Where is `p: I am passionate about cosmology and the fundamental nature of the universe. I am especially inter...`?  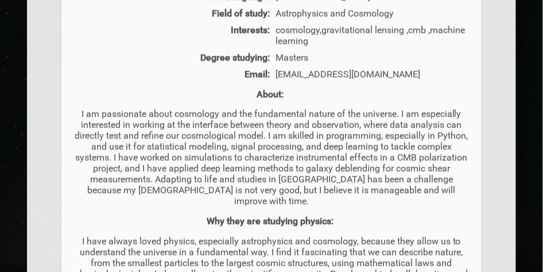 p: I am passionate about cosmology and the fundamental nature of the universe. I am especially inter... is located at coordinates (271, 157).